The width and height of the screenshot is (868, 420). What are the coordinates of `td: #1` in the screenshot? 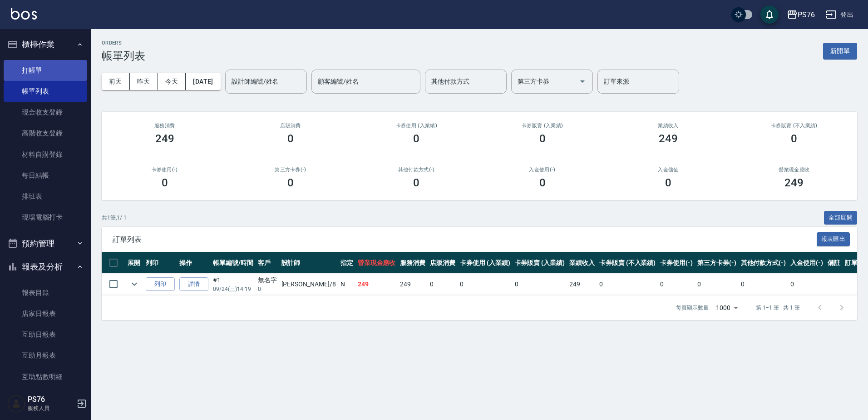 It's located at (233, 284).